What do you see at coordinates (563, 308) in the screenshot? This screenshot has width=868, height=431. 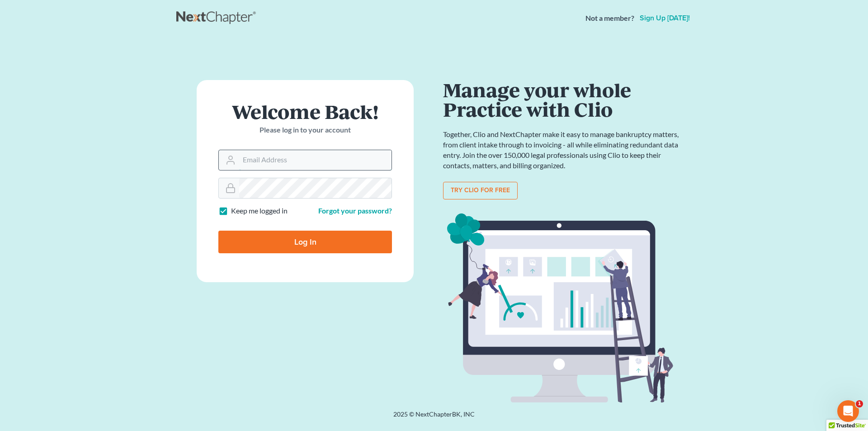 I see `img: clio_bg-1f7fd5e12b4bb4ecf8b57ca1a7e67e4ff233b1f5529bdf2c1c242739b0445cb7.svg` at bounding box center [563, 308].